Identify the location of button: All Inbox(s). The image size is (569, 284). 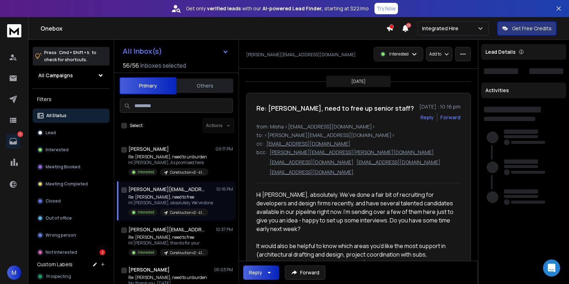
(176, 51).